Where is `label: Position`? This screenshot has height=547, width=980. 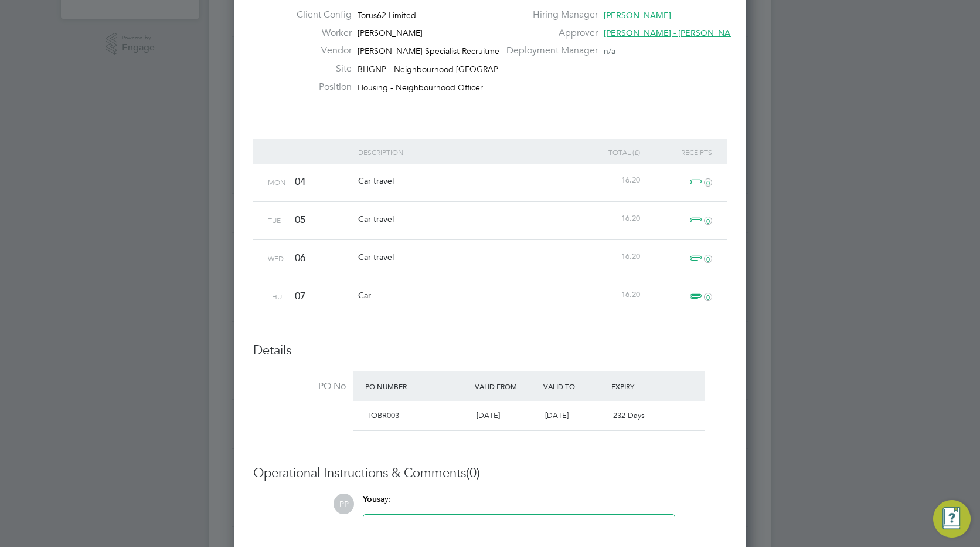 label: Position is located at coordinates (320, 87).